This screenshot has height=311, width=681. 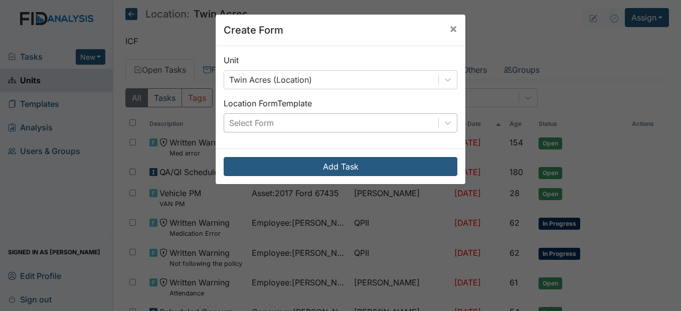 What do you see at coordinates (270, 80) in the screenshot?
I see `div: Twin Acres (Location)` at bounding box center [270, 80].